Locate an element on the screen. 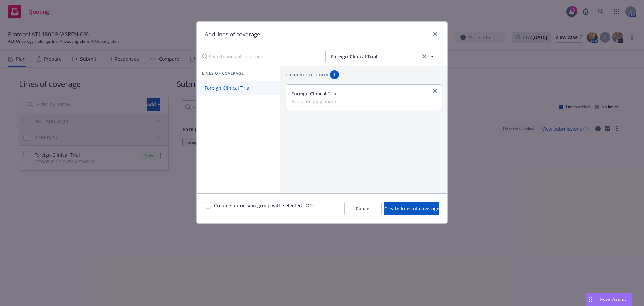 The width and height of the screenshot is (644, 306). button: Foreign Clinical Trialclear selection is located at coordinates (384, 56).